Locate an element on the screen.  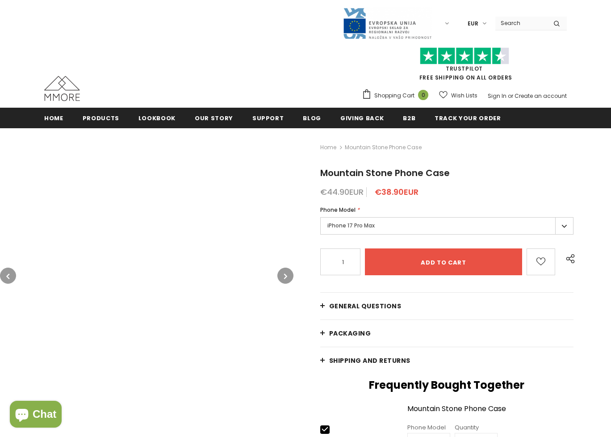
a: Wish Lists is located at coordinates (459, 95).